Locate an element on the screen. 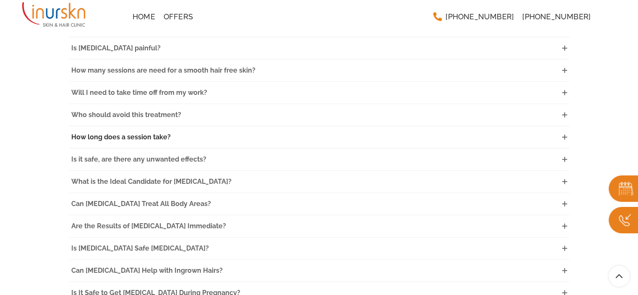  a: How long does a session take? is located at coordinates (319, 137).